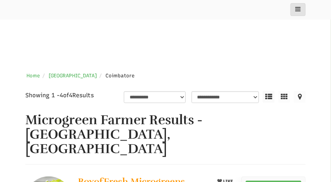 The image size is (331, 182). I want to click on span: Coimbatore, so click(120, 75).